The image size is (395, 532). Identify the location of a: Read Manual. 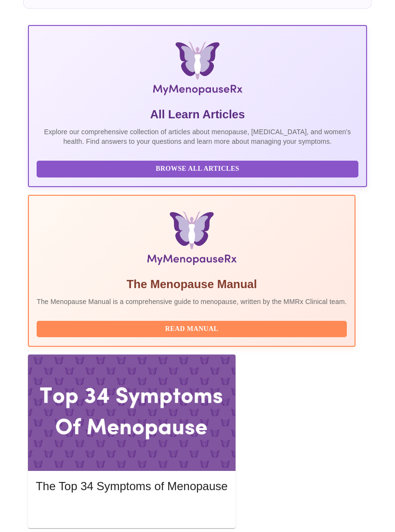
(192, 328).